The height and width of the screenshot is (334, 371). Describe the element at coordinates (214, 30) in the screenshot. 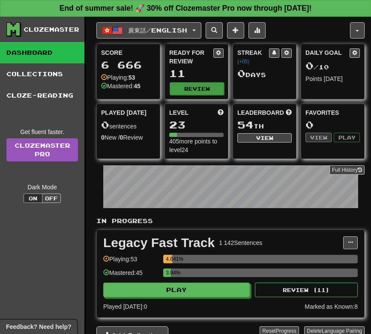

I see `button: Search sentences` at that location.